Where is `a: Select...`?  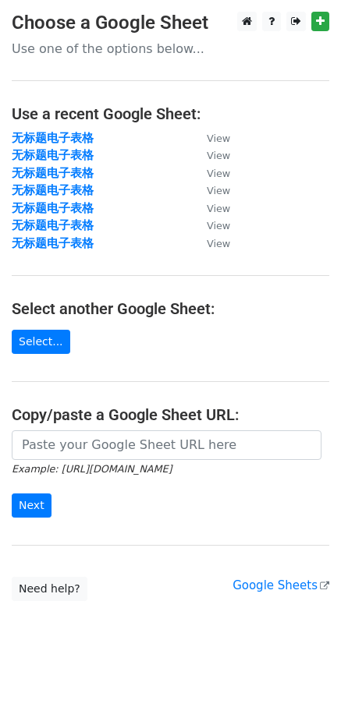 a: Select... is located at coordinates (41, 341).